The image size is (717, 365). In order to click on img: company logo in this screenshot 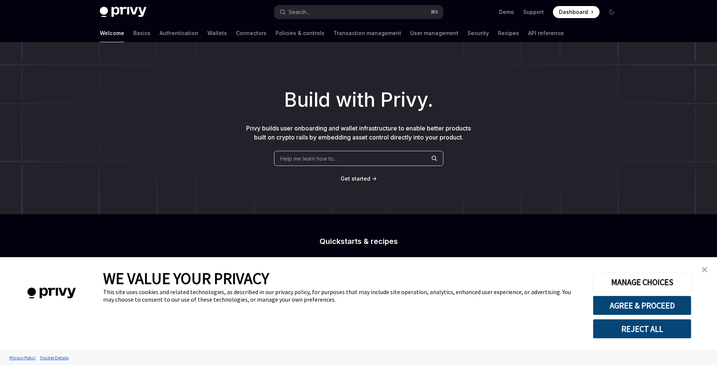, I will do `click(52, 293)`.